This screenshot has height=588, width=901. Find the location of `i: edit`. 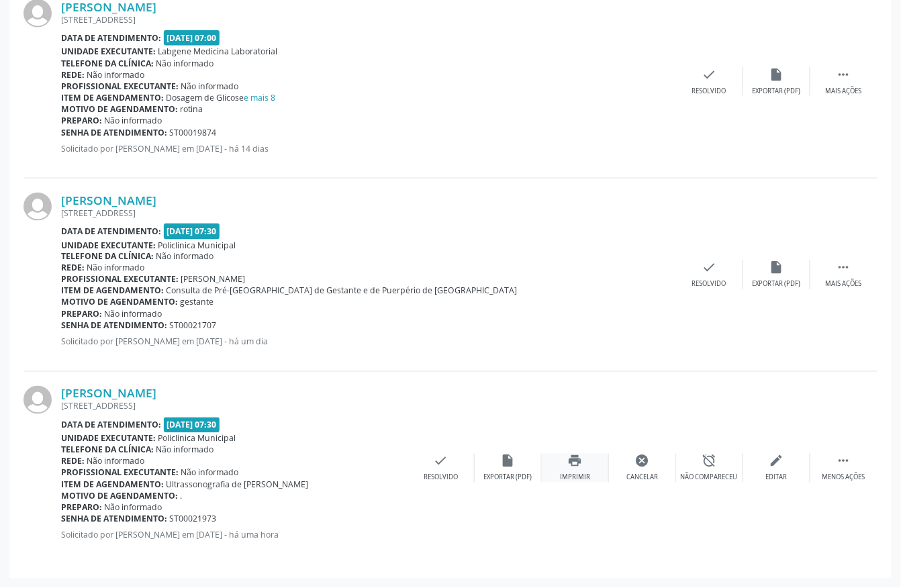

i: edit is located at coordinates (777, 461).